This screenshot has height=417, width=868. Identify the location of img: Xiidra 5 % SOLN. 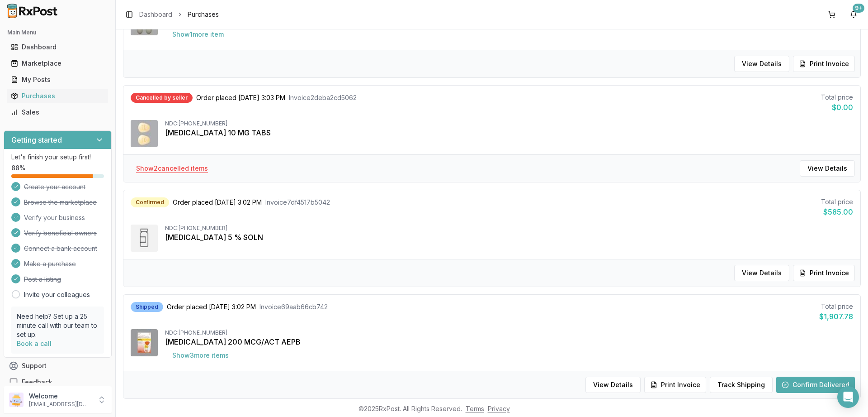
(144, 238).